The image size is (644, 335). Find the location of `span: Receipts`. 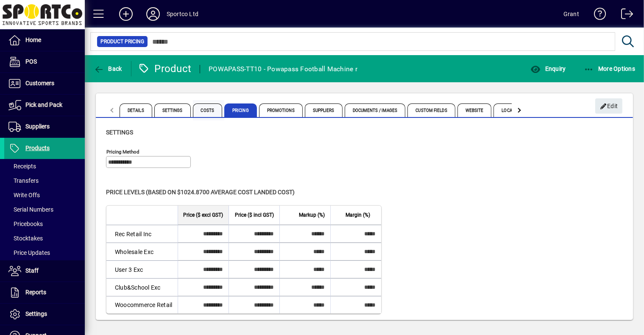

span: Receipts is located at coordinates (22, 166).